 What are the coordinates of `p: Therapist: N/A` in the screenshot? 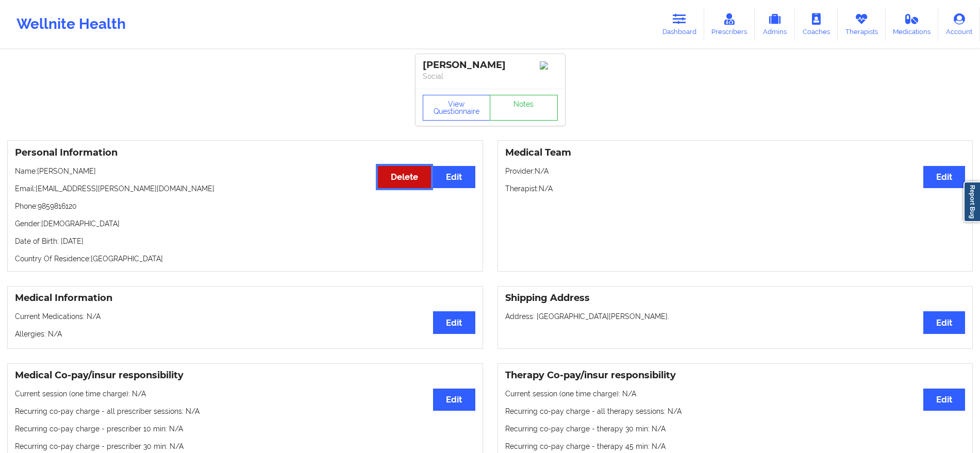 It's located at (735, 188).